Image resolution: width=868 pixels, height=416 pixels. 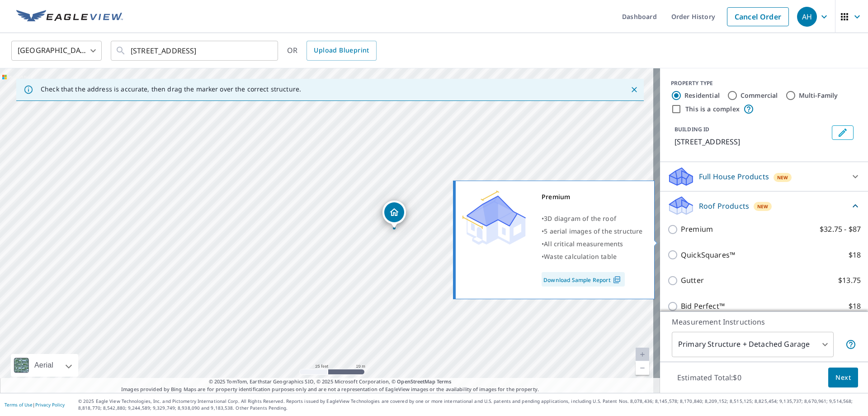 What do you see at coordinates (592, 197) in the screenshot?
I see `div: Premium` at bounding box center [592, 197].